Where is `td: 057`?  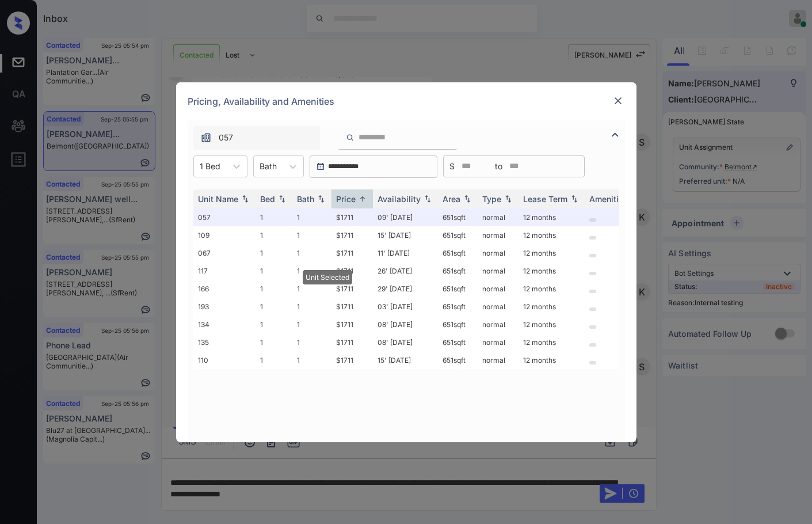 td: 057 is located at coordinates (225, 217).